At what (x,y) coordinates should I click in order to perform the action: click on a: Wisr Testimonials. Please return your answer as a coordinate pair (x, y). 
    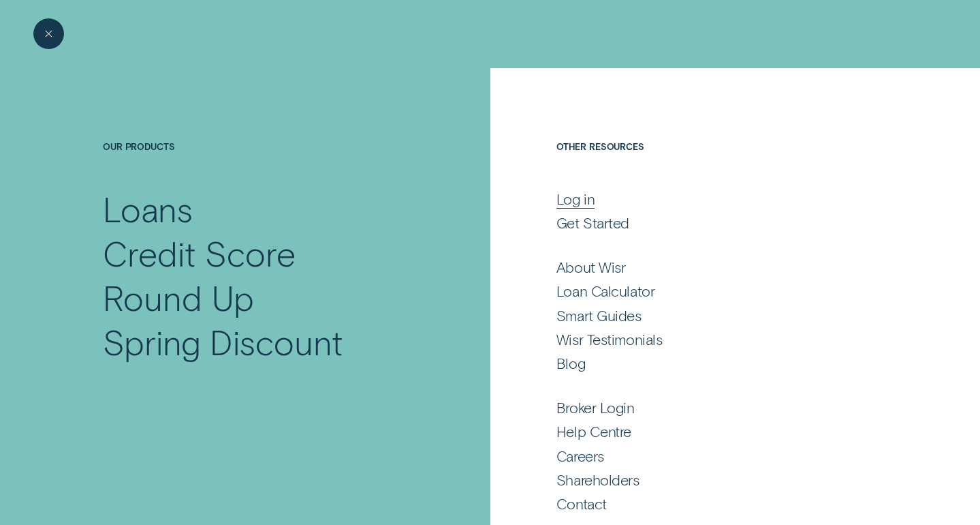
    Looking at the image, I should click on (716, 339).